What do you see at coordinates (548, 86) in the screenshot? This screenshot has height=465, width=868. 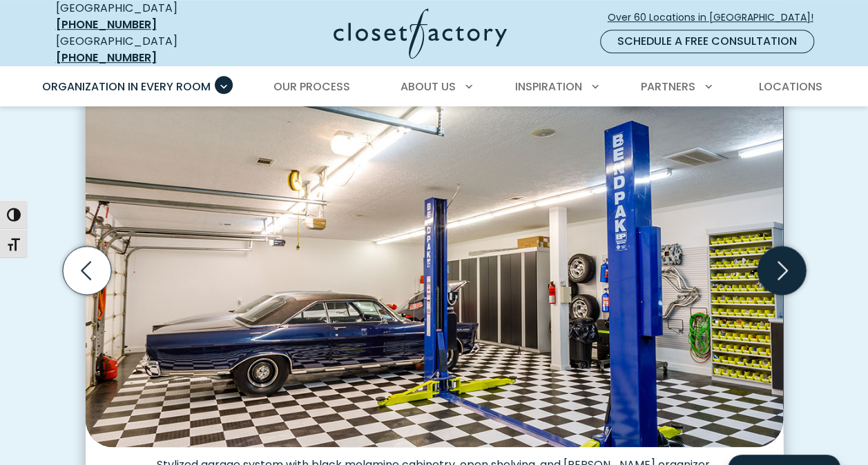 I see `span: Inspiration` at bounding box center [548, 86].